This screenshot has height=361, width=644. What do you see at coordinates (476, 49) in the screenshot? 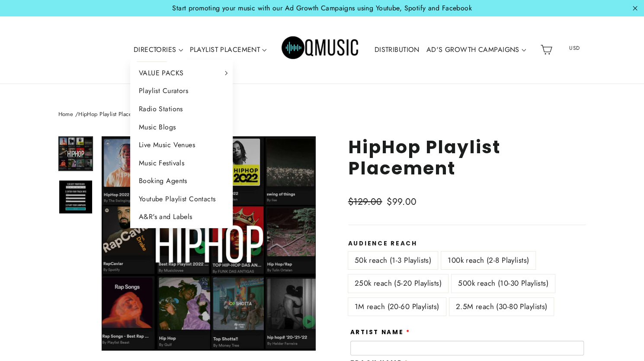
I see `a: AD'S GROWTH CAMPAIGNS` at bounding box center [476, 49].